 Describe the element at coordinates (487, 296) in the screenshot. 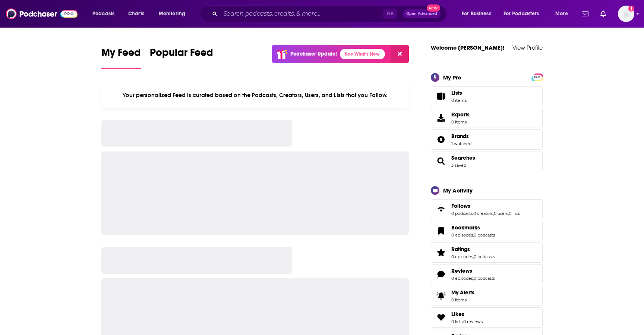

I see `a: My Alerts` at that location.